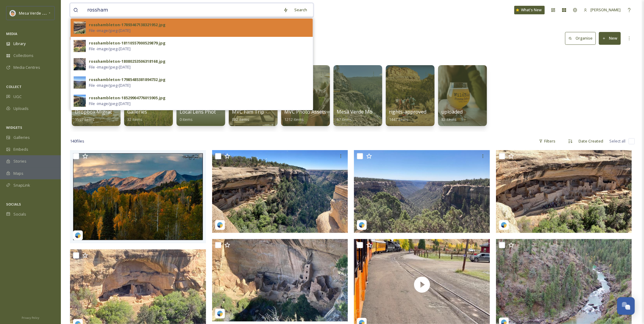  I want to click on img: marklarowephoto-6291892.jpg, so click(138, 197).